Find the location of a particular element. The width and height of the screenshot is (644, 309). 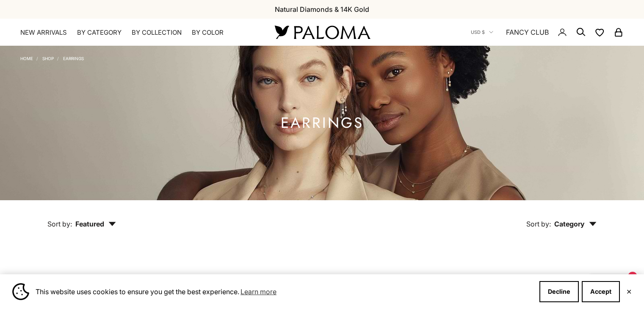

summary: By Color is located at coordinates (207, 32).